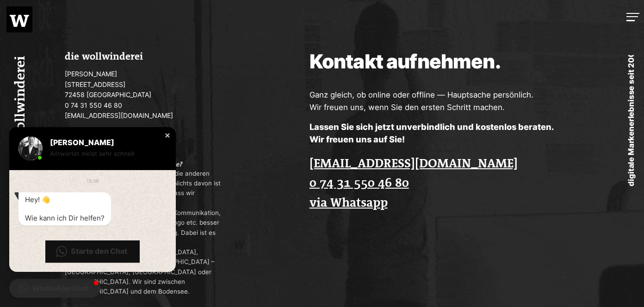 The width and height of the screenshot is (644, 307). What do you see at coordinates (65, 218) in the screenshot?
I see `div: Wie kann ich Dir helfen?` at bounding box center [65, 218].